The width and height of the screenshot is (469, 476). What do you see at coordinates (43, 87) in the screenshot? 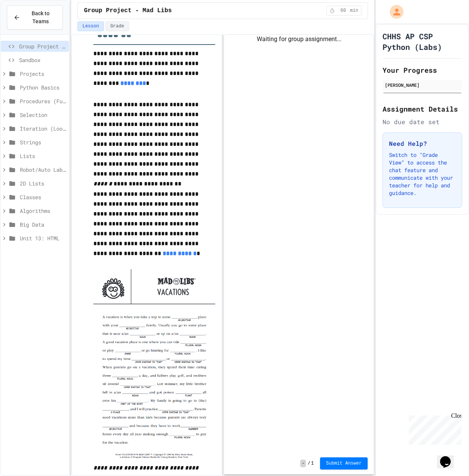
I see `span: Python Basics` at bounding box center [43, 87].